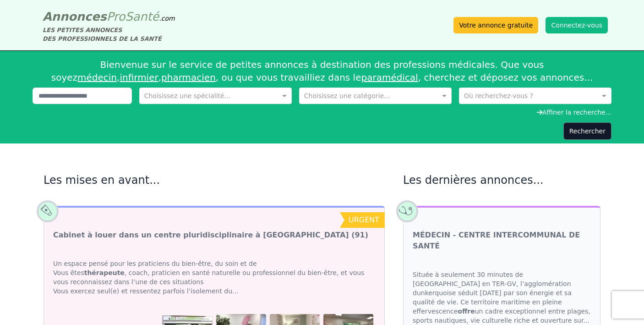 The height and width of the screenshot is (325, 644). What do you see at coordinates (502, 241) in the screenshot?
I see `a: MÉDECIN - CENTRE INTERCOMMUNAL DE SANTÉ` at bounding box center [502, 241].